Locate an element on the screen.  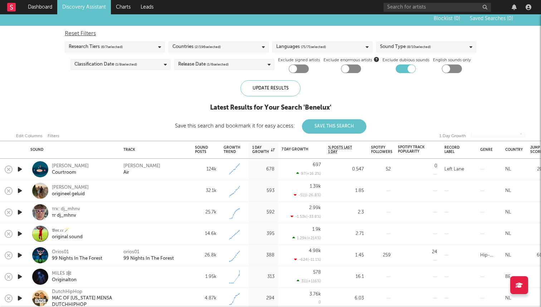
div: 1.29k ( +214 % ) is located at coordinates (307, 238).